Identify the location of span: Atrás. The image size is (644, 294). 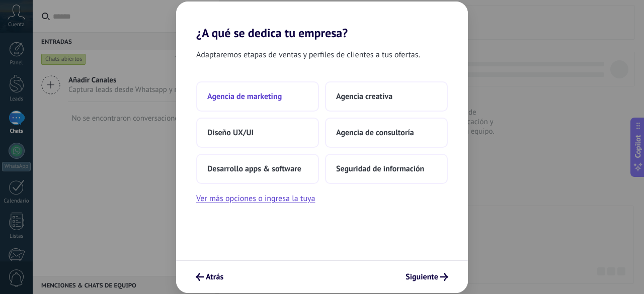
(214, 277).